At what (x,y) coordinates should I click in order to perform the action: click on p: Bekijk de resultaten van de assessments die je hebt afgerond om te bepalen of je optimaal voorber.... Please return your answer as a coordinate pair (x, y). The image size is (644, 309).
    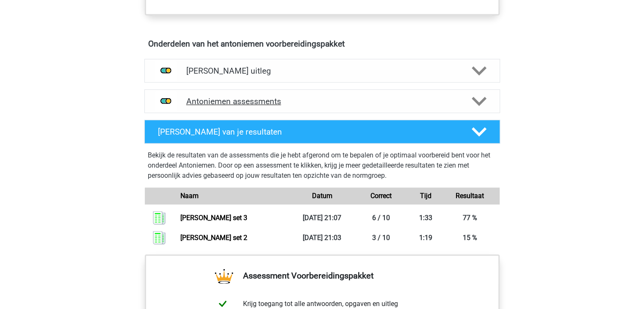
    Looking at the image, I should click on (322, 166).